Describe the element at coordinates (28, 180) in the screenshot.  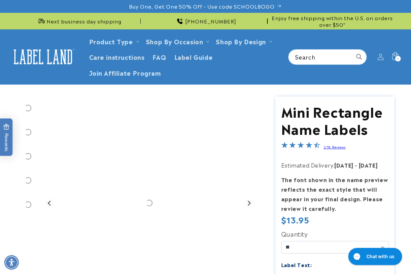
I see `div: Go to slide 4` at that location.